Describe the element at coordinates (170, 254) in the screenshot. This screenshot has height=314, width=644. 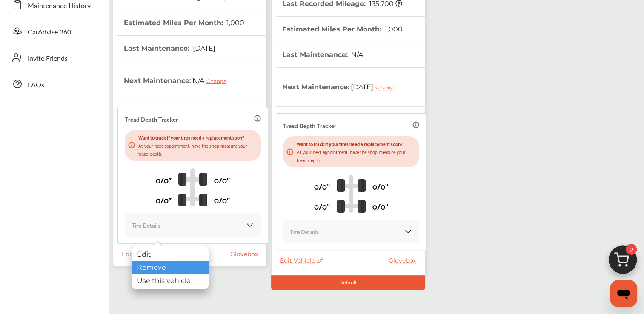
I see `div: Edit` at that location.